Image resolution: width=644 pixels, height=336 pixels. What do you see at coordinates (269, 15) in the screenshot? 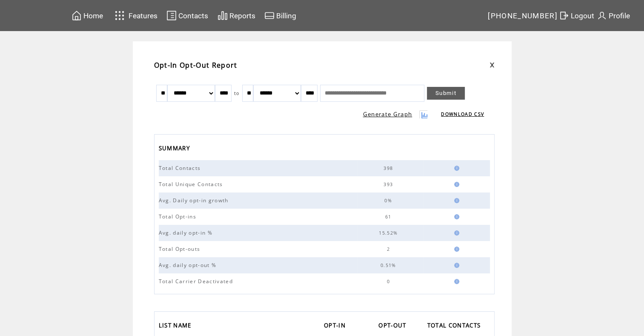
I see `img: creidtcard.svg` at bounding box center [269, 15].